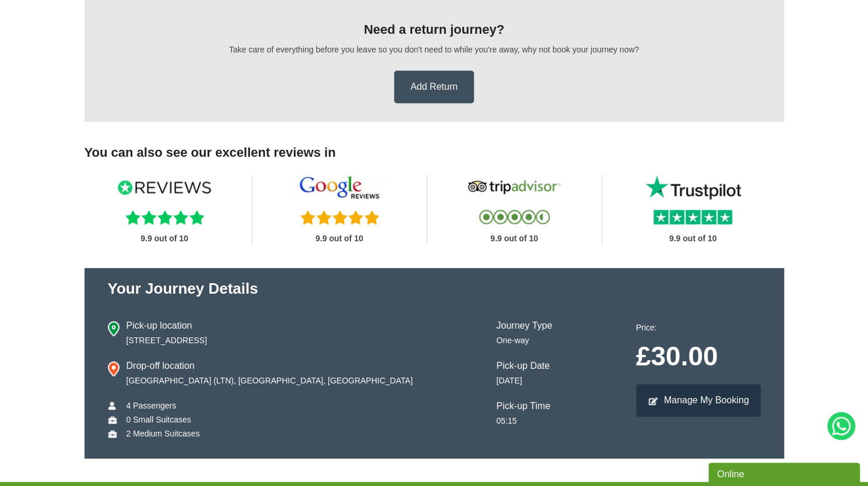 The width and height of the screenshot is (868, 486). Describe the element at coordinates (269, 325) in the screenshot. I see `h4: Pick-up location` at that location.